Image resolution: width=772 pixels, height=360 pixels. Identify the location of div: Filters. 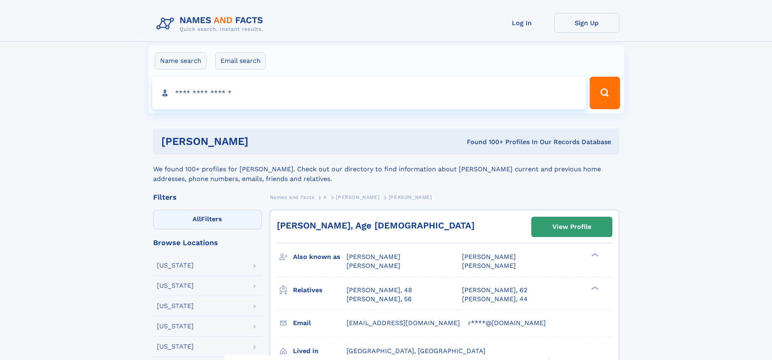
(208, 197).